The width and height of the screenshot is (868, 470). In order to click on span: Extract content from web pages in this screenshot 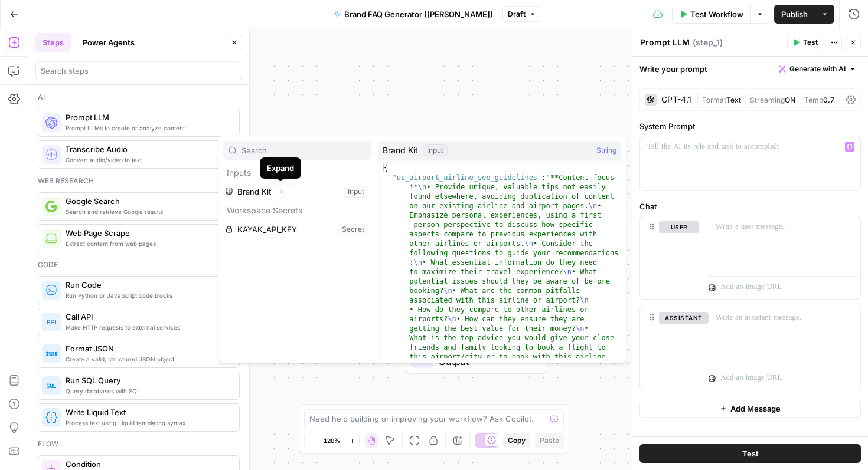, I will do `click(147, 244)`.